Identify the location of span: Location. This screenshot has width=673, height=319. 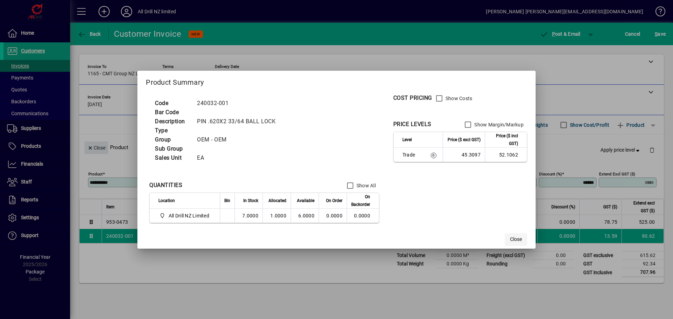
(167, 201).